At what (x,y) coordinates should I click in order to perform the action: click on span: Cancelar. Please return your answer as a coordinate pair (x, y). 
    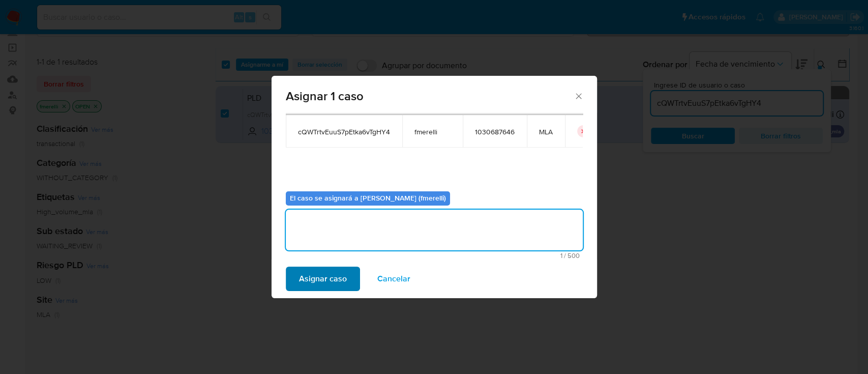
    Looking at the image, I should click on (393, 279).